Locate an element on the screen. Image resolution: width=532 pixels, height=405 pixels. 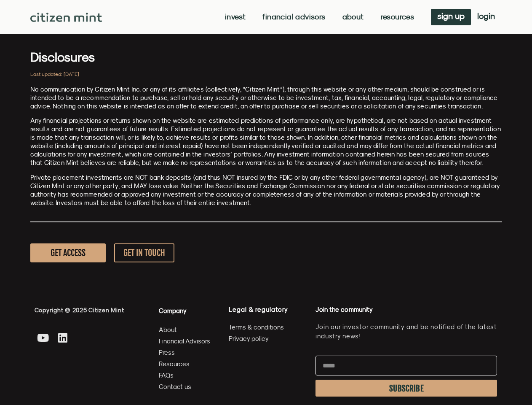
p: Any financial projections or returns shown on the website are estimated predictions of performanc... is located at coordinates (266, 142).